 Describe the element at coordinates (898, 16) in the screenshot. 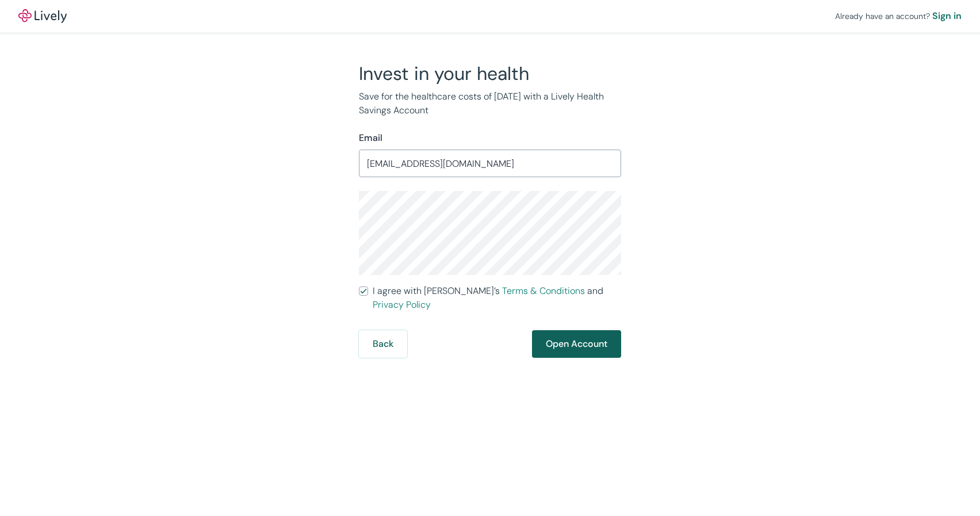

I see `div: Already have an account?` at that location.